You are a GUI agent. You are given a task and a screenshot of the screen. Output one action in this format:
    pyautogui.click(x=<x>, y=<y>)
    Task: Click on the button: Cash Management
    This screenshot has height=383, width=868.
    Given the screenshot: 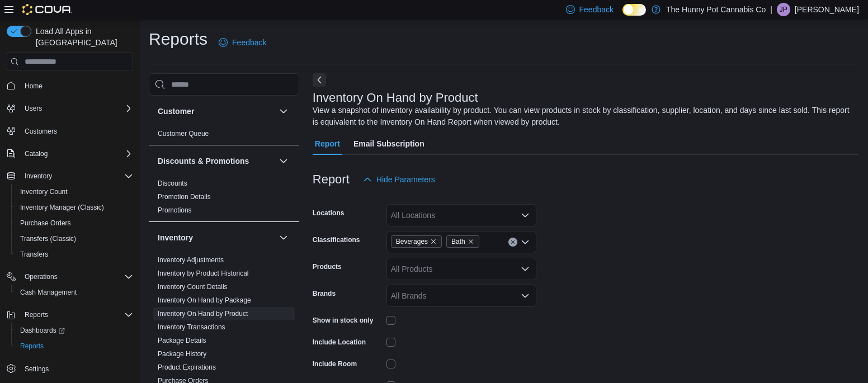 What is the action you would take?
    pyautogui.click(x=75, y=292)
    